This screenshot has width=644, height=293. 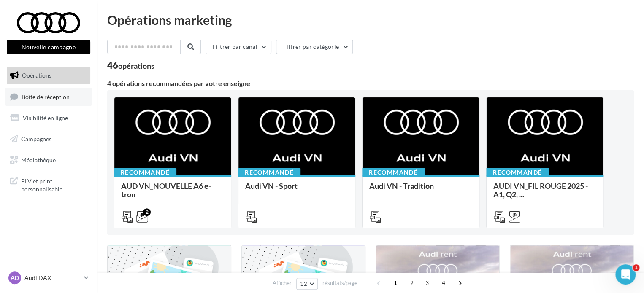 I want to click on span: Opérations, so click(x=37, y=75).